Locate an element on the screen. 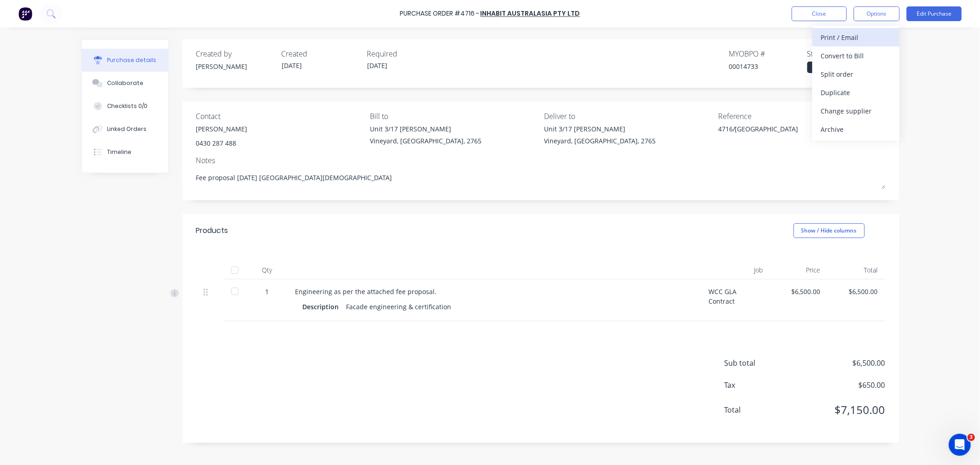 The width and height of the screenshot is (980, 465). button: Archive is located at coordinates (856, 129).